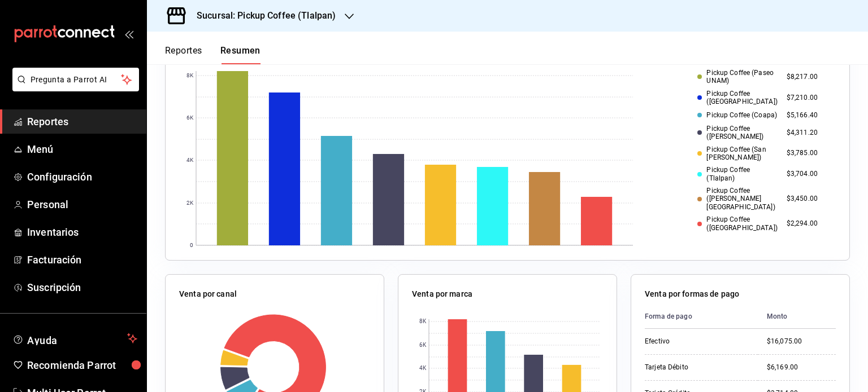 The height and width of the screenshot is (392, 868). Describe the element at coordinates (208, 294) in the screenshot. I see `p: Venta por canal` at that location.